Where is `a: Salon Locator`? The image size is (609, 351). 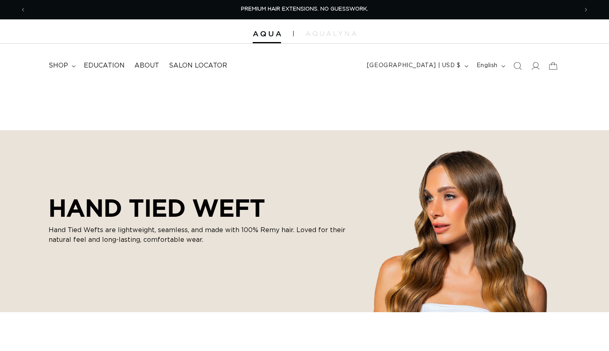
a: Salon Locator is located at coordinates (198, 66).